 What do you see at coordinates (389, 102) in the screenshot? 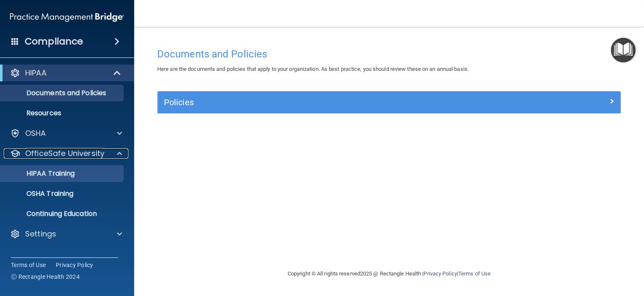
I see `a: Policies` at bounding box center [389, 102].